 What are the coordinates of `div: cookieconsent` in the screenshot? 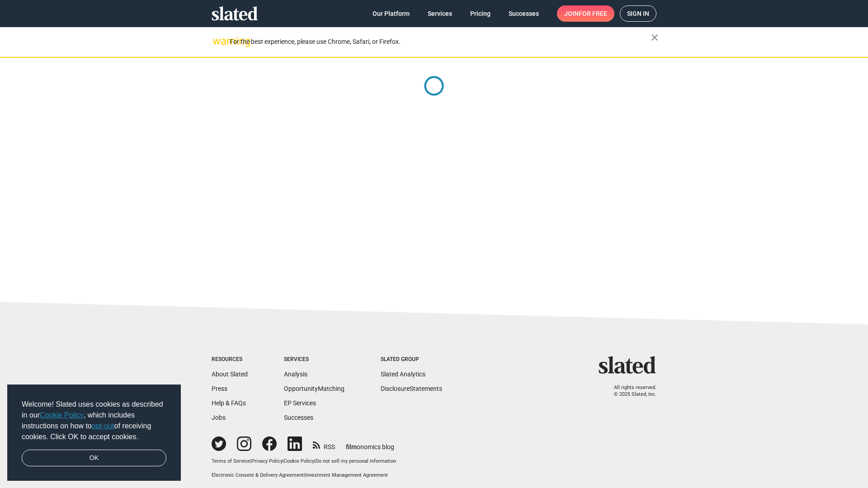 It's located at (94, 433).